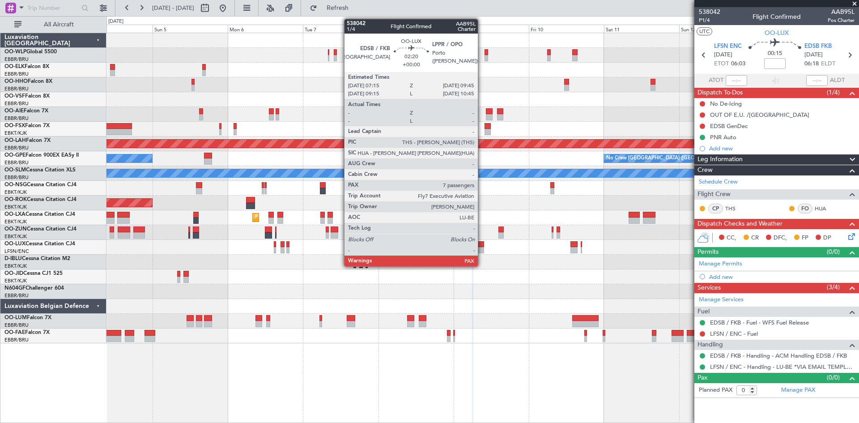  What do you see at coordinates (27, 96) in the screenshot?
I see `a: OO-VSFFalcon 8X` at bounding box center [27, 96].